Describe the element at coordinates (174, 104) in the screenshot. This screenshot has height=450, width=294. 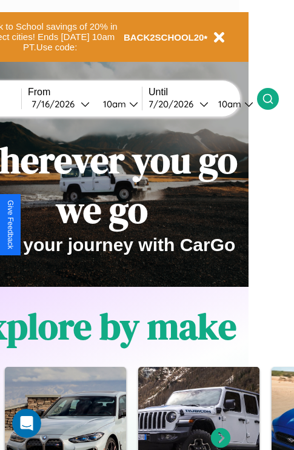
I see `div: 7 / 20 / 2026` at that location.